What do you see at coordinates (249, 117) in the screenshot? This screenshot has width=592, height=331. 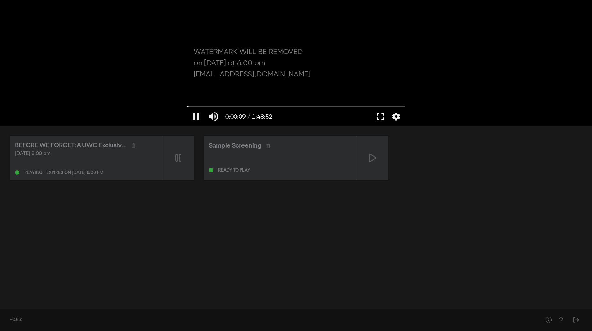 I see `button: 0:00:09 / 1:48:52` at bounding box center [249, 117].